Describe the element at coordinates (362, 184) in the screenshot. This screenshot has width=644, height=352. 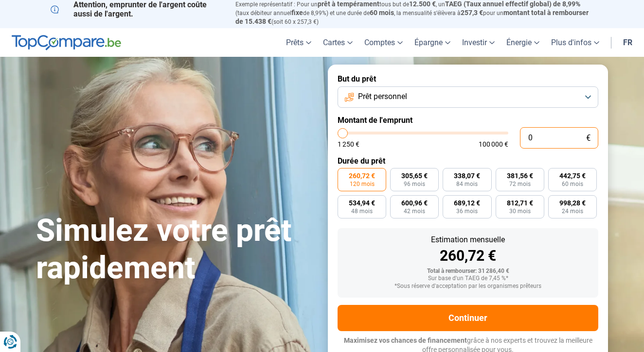
I see `span: 120 mois` at that location.